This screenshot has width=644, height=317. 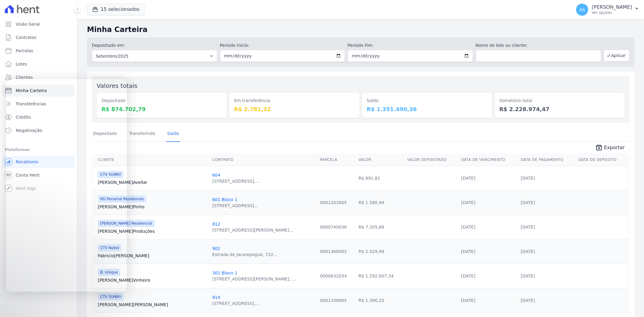 I want to click on a: Clientes, so click(x=38, y=77).